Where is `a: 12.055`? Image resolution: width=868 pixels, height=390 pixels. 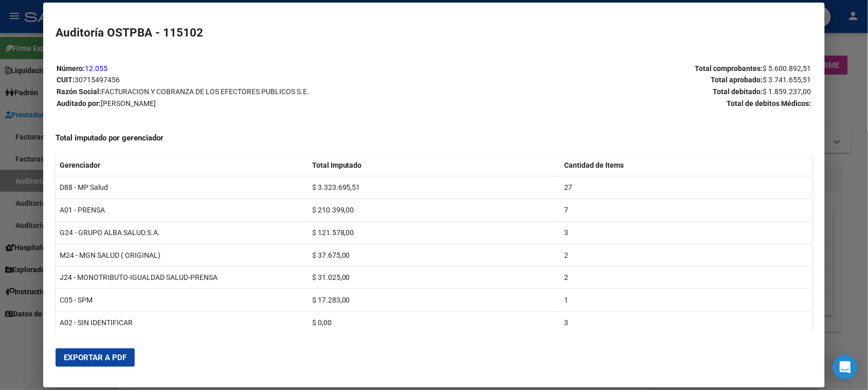
a: 12.055 is located at coordinates (96, 68).